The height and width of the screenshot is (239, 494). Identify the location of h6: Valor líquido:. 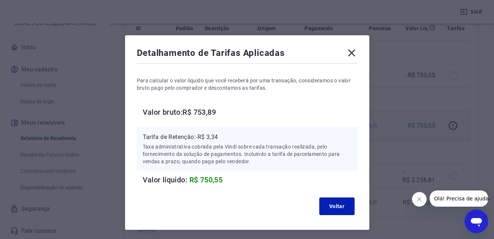
(250, 180).